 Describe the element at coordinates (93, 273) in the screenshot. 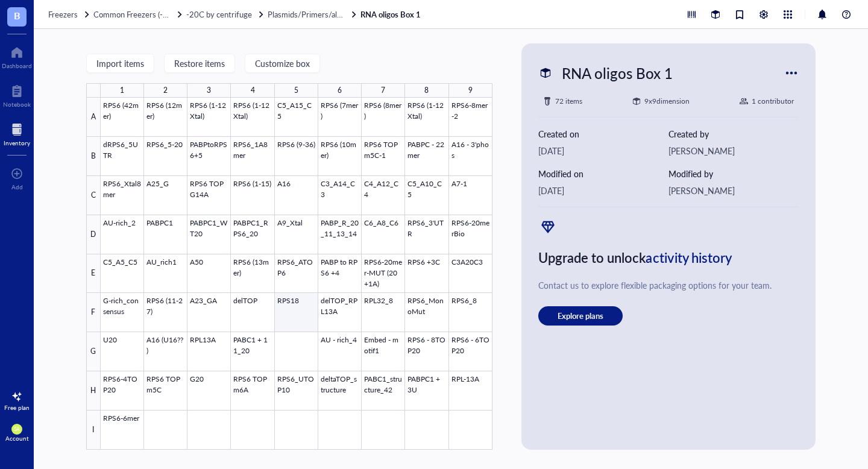

I see `div: E` at that location.